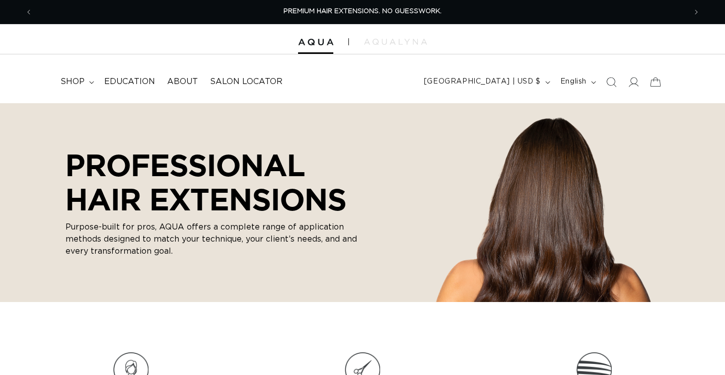 This screenshot has height=375, width=725. Describe the element at coordinates (29, 12) in the screenshot. I see `button: Previous announcement` at that location.